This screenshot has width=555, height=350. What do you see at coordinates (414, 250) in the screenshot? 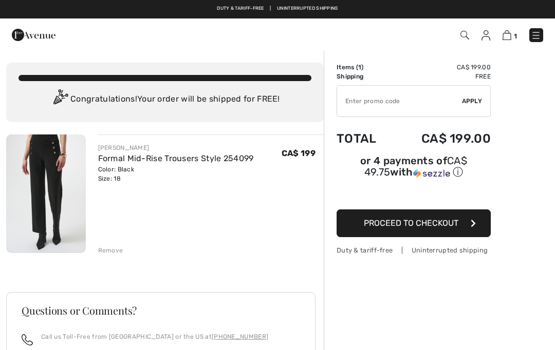
I see `div: Duty & tariff-free | Uninterrupted shipping` at bounding box center [414, 250].